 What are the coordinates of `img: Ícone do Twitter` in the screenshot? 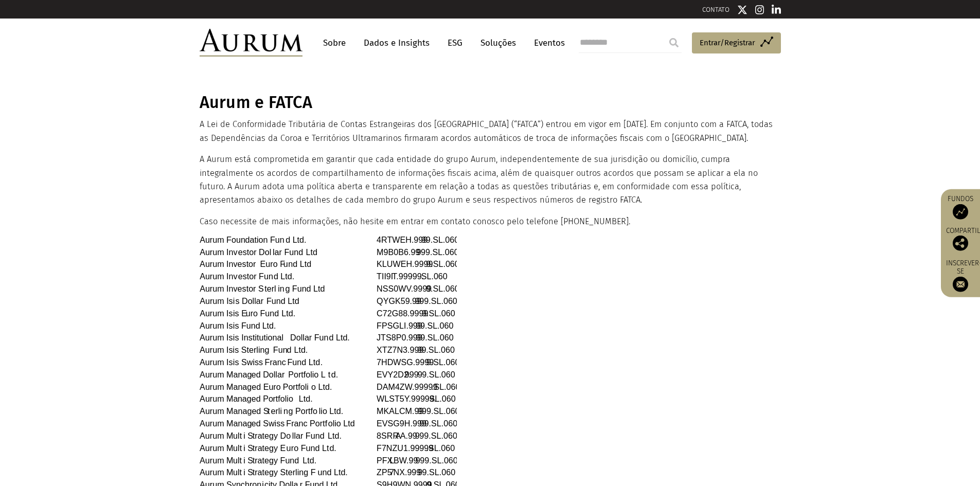 It's located at (742, 10).